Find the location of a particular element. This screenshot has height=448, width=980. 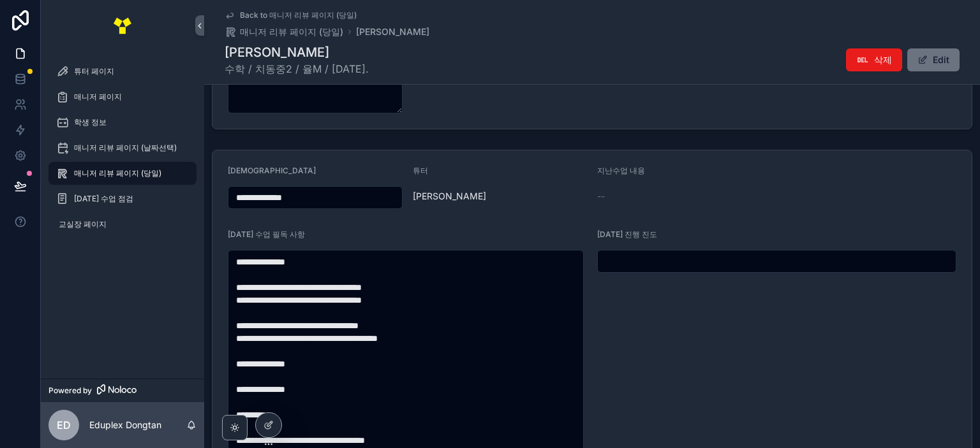

p: Eduplex Dongtan is located at coordinates (125, 426).